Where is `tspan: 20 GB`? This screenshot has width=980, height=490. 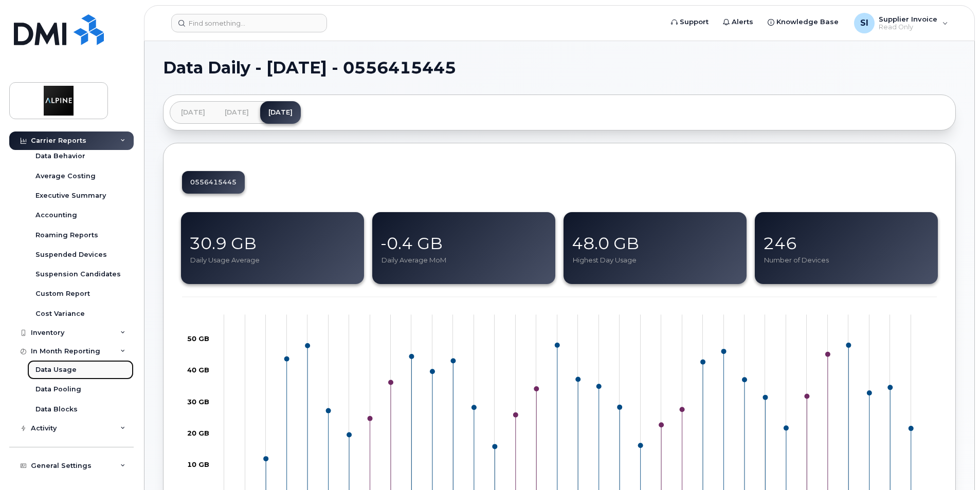 tspan: 20 GB is located at coordinates (198, 433).